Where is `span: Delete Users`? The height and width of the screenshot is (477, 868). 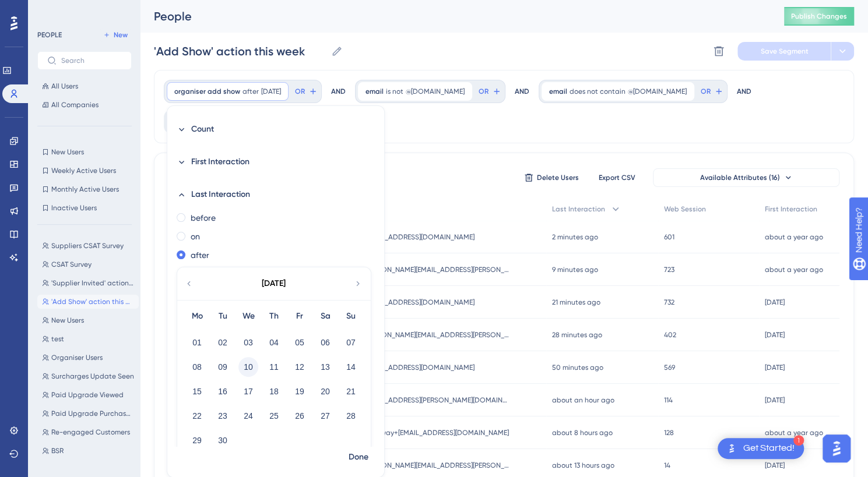 span: Delete Users is located at coordinates (558, 177).